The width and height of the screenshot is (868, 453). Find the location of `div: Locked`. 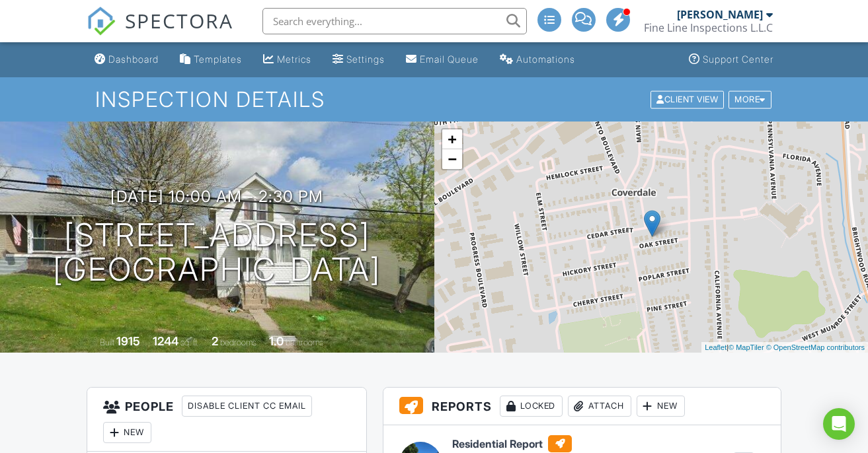

div: Locked is located at coordinates (531, 406).